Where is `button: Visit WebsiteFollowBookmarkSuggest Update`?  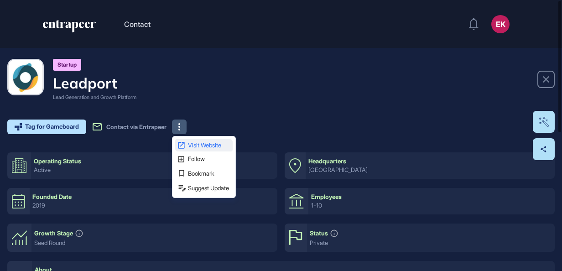 button: Visit WebsiteFollowBookmarkSuggest Update is located at coordinates (179, 127).